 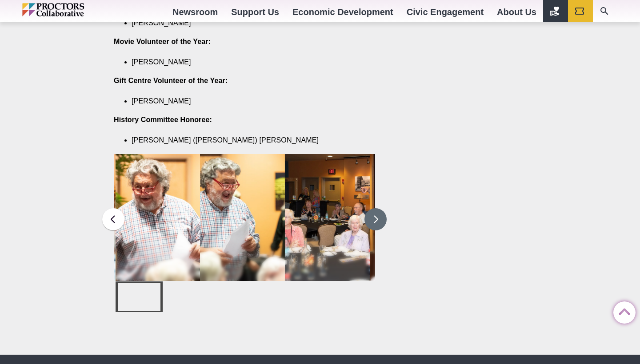 What do you see at coordinates (163, 120) in the screenshot?
I see `strong: History Committee Honoree:` at bounding box center [163, 120].